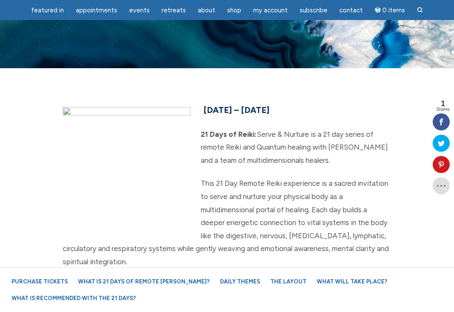  I want to click on strong: 21 Days of Reiki:, so click(228, 134).